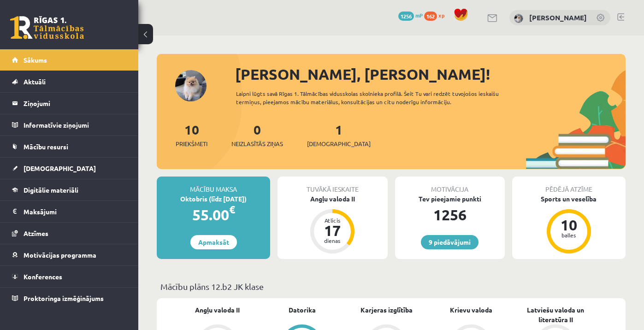 The height and width of the screenshot is (330, 644). I want to click on span: Priekšmeti, so click(192, 144).